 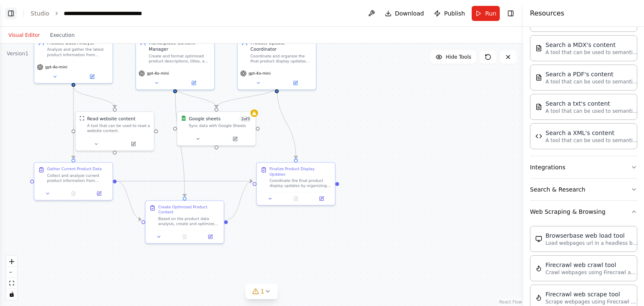 I want to click on div: Gather Current Product DataCollect and analyze current product information from {data_sources} in..., so click(x=73, y=182).